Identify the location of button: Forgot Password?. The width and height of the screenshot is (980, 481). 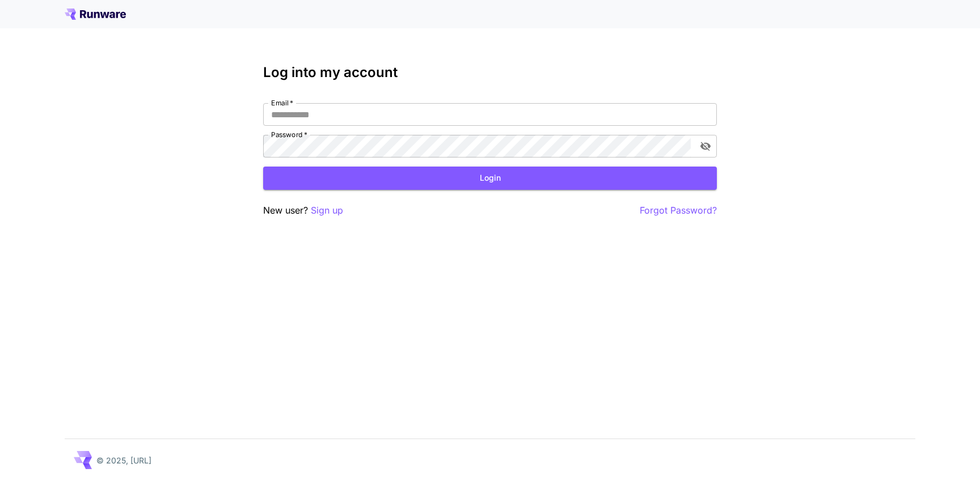
(678, 211).